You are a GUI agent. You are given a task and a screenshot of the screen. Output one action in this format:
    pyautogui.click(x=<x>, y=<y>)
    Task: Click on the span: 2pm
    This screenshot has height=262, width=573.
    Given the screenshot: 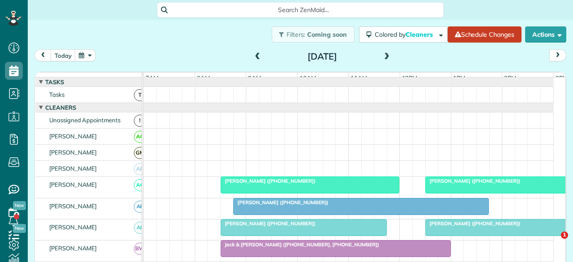 What is the action you would take?
    pyautogui.click(x=510, y=78)
    